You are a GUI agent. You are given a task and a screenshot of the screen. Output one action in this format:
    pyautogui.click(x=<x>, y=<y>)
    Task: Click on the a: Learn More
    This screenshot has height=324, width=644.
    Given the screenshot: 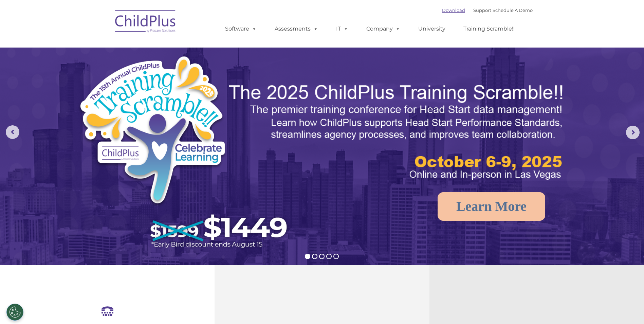 What is the action you would take?
    pyautogui.click(x=491, y=207)
    